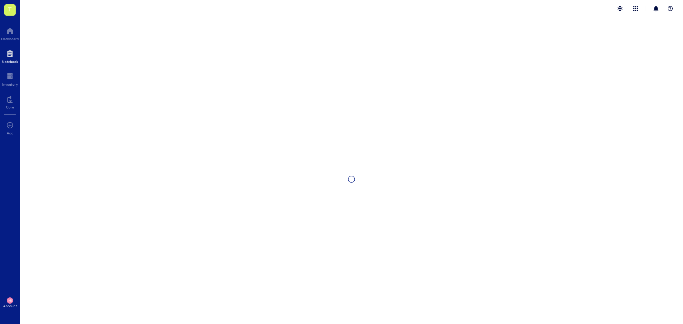 The image size is (683, 324). Describe the element at coordinates (10, 84) in the screenshot. I see `div: Inventory` at that location.